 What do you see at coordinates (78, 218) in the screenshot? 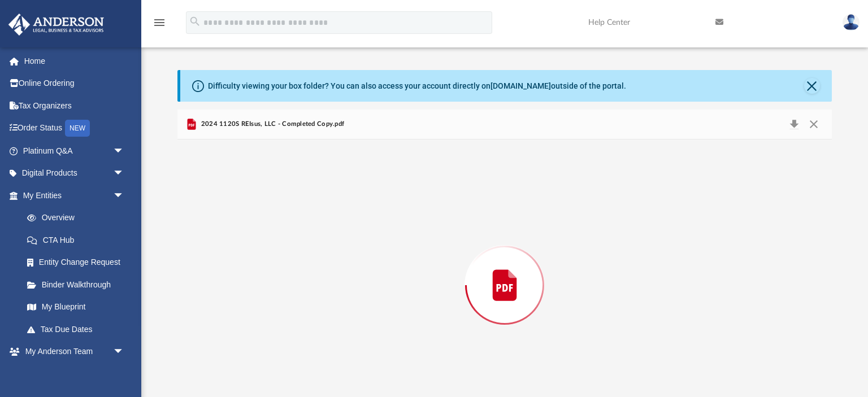
I see `a: Overview` at bounding box center [78, 218].